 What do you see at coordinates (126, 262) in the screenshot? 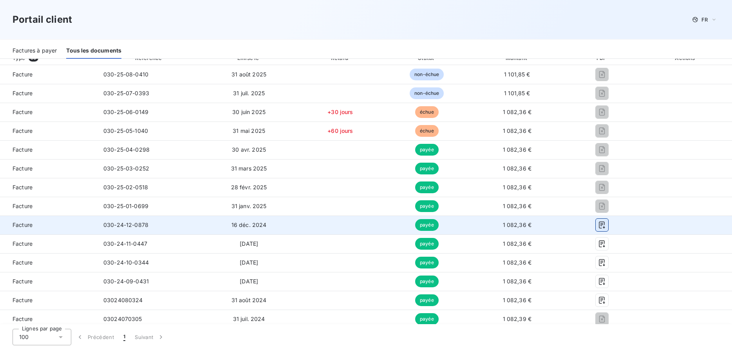
I see `span: 030-24-10-0344` at bounding box center [126, 262].